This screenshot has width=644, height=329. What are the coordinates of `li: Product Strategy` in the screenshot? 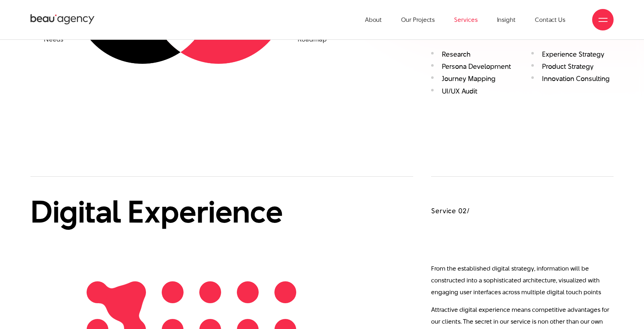 It's located at (573, 66).